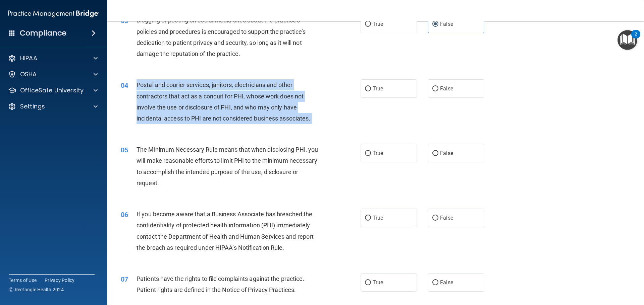  I want to click on span: Postal and courier services, janitors, electricians and other contractors that act as a conduit f..., so click(224, 101).